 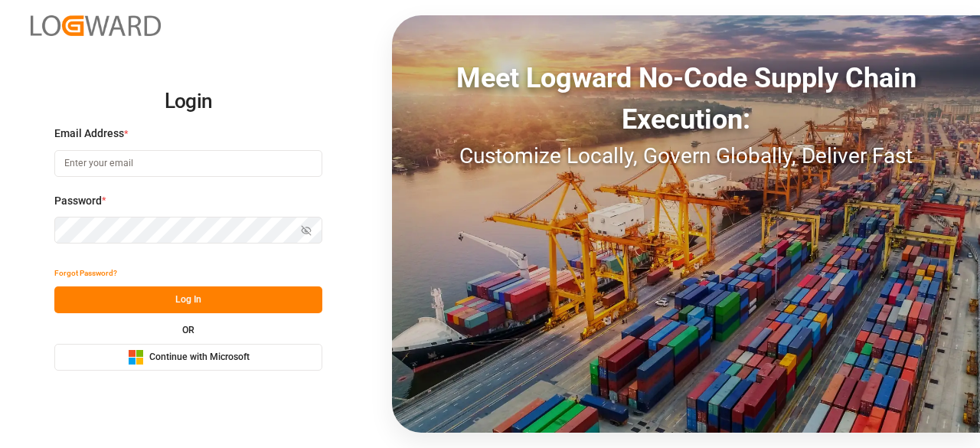 I want to click on span: Continue with Microsoft, so click(x=199, y=358).